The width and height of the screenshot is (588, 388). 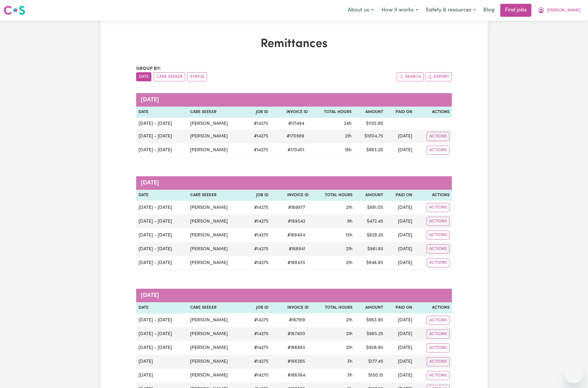 I want to click on span: 24 hours, so click(x=348, y=124).